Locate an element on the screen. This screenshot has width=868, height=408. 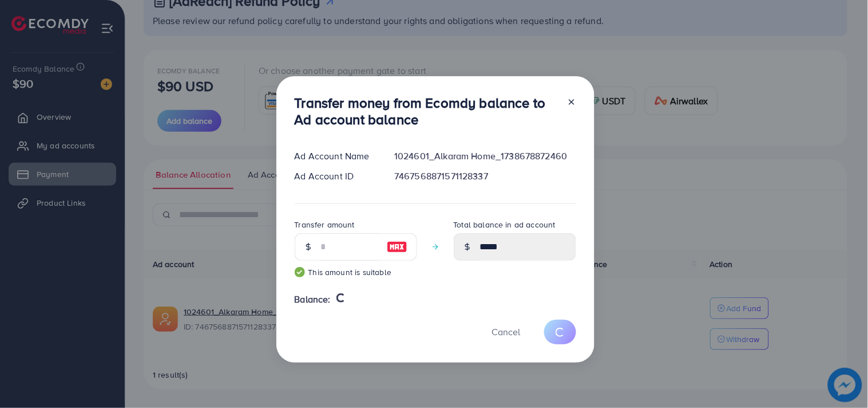
div: 1024601_Alkaram Home_1738678872460 is located at coordinates (484, 156).